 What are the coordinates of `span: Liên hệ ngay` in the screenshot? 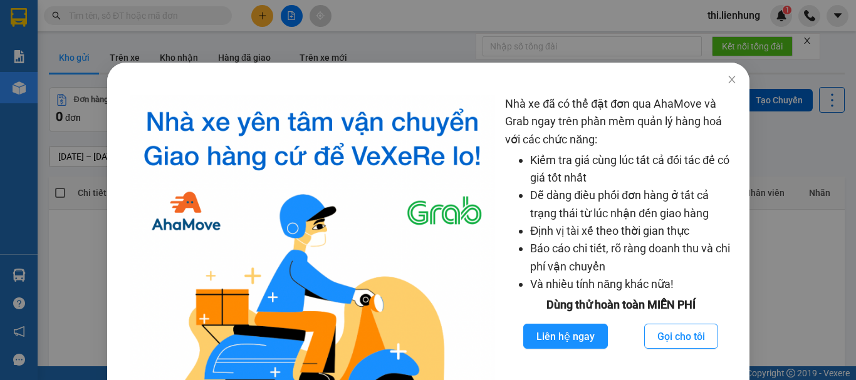 It's located at (565, 336).